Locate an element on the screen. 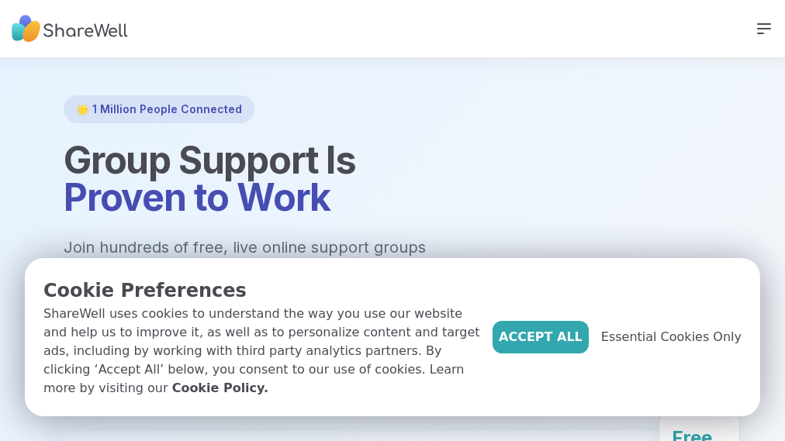  p: Join hundreds of free, live online support groups each week. is located at coordinates (287, 260).